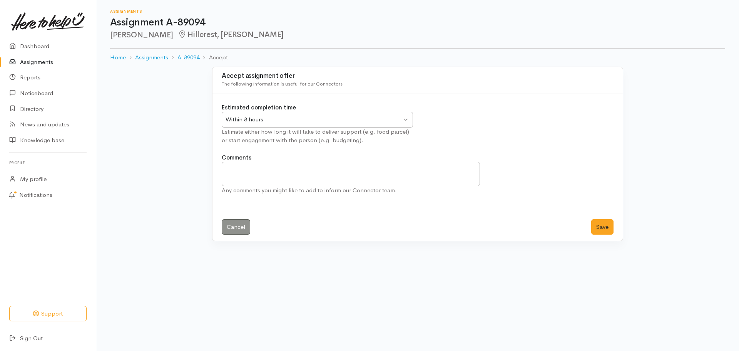 The width and height of the screenshot is (739, 351). I want to click on h6: Profile, so click(48, 162).